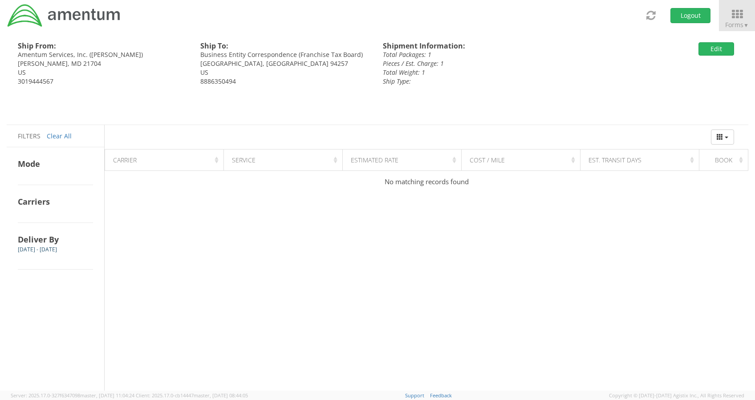 This screenshot has height=400, width=755. I want to click on img: dyn-intl-logo-049831509241104b2a82.png, so click(64, 16).